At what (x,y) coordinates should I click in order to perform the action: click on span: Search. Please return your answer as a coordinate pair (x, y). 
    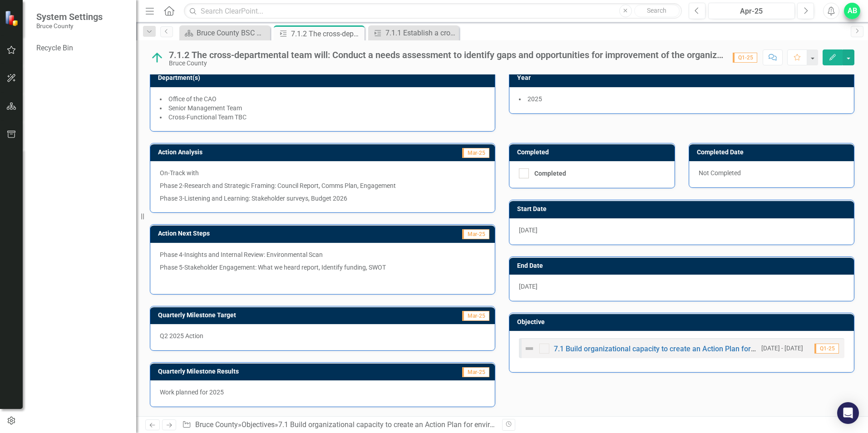
    Looking at the image, I should click on (656, 10).